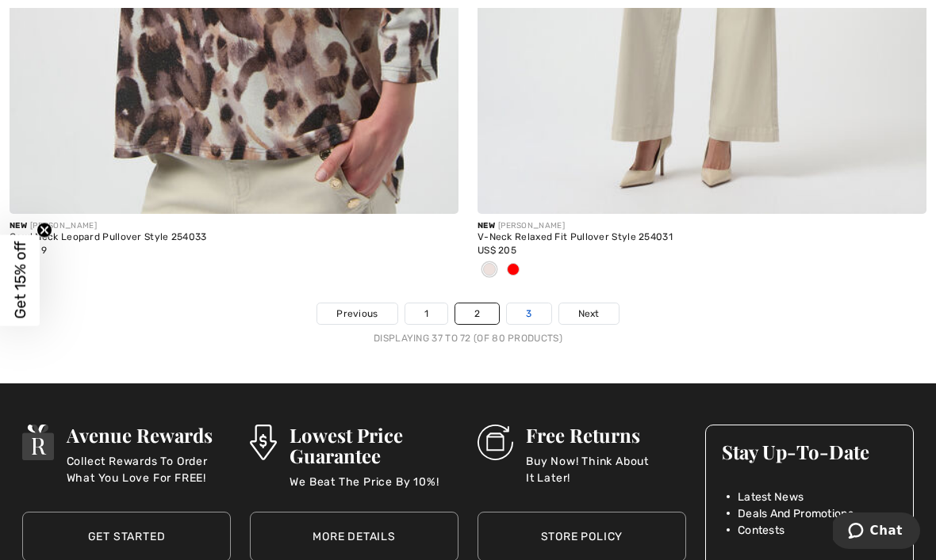  Describe the element at coordinates (264, 443) in the screenshot. I see `img: Lowest Price Guarantee` at that location.